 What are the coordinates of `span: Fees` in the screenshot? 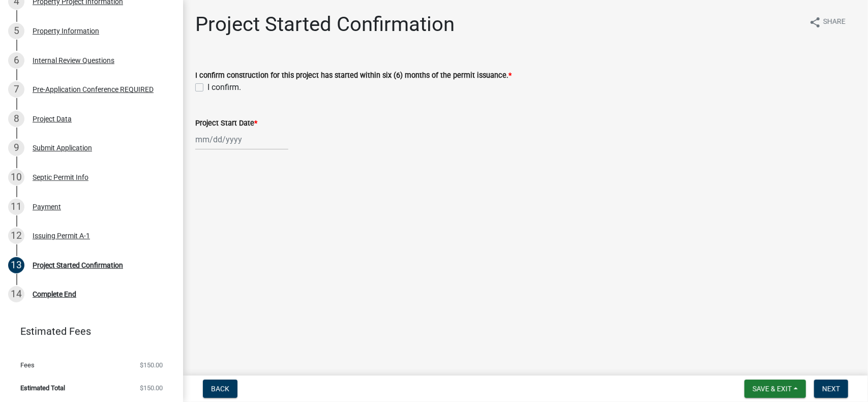 It's located at (28, 365).